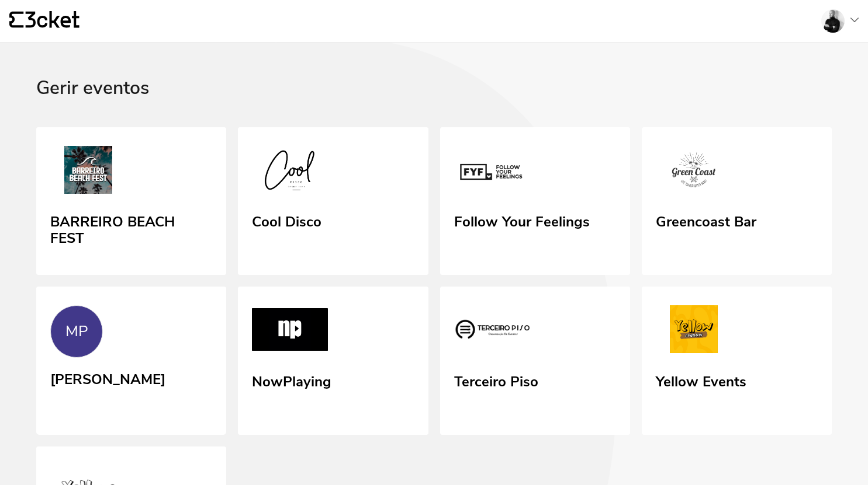 The height and width of the screenshot is (485, 868). What do you see at coordinates (706, 220) in the screenshot?
I see `div: Greencoast Bar` at bounding box center [706, 220].